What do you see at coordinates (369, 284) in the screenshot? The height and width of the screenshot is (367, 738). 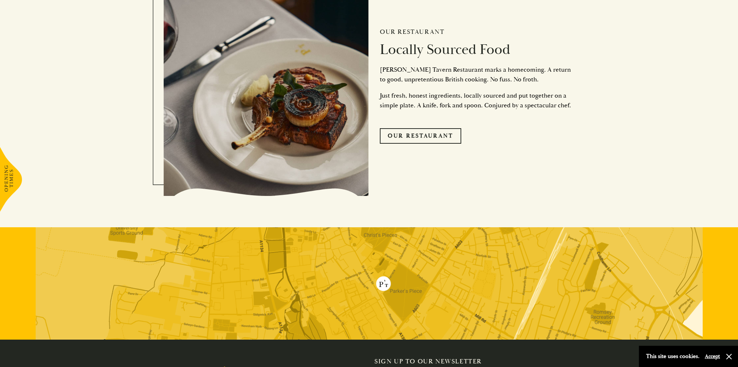 I see `img: map` at bounding box center [369, 284].